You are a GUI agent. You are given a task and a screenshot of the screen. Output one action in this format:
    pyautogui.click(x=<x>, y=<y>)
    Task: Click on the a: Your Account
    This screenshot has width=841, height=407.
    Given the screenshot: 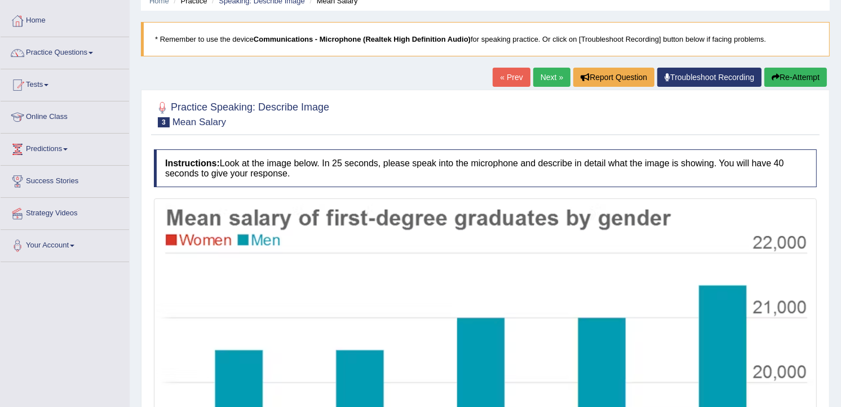 What is the action you would take?
    pyautogui.click(x=65, y=244)
    